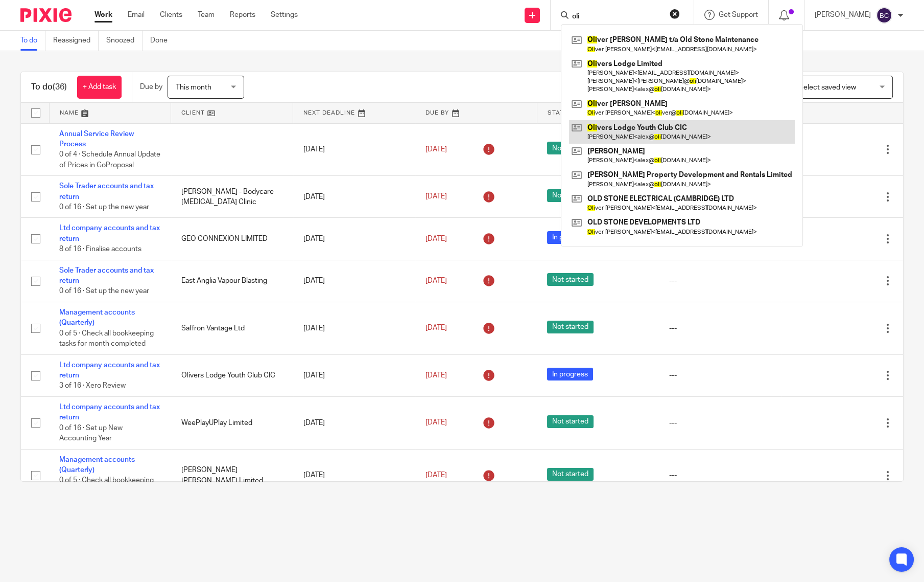 Image resolution: width=924 pixels, height=582 pixels. What do you see at coordinates (32, 40) in the screenshot?
I see `a: To do` at bounding box center [32, 40].